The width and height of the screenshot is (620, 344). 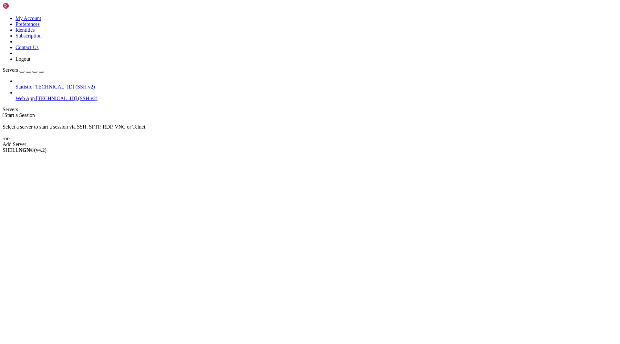 What do you see at coordinates (23, 70) in the screenshot?
I see `a: Servers` at bounding box center [23, 70].